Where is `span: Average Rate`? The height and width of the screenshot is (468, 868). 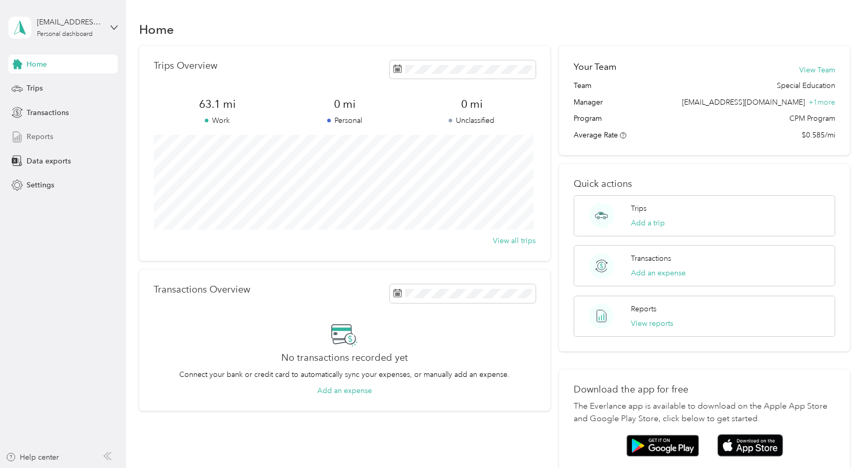
span: Average Rate is located at coordinates (596, 135).